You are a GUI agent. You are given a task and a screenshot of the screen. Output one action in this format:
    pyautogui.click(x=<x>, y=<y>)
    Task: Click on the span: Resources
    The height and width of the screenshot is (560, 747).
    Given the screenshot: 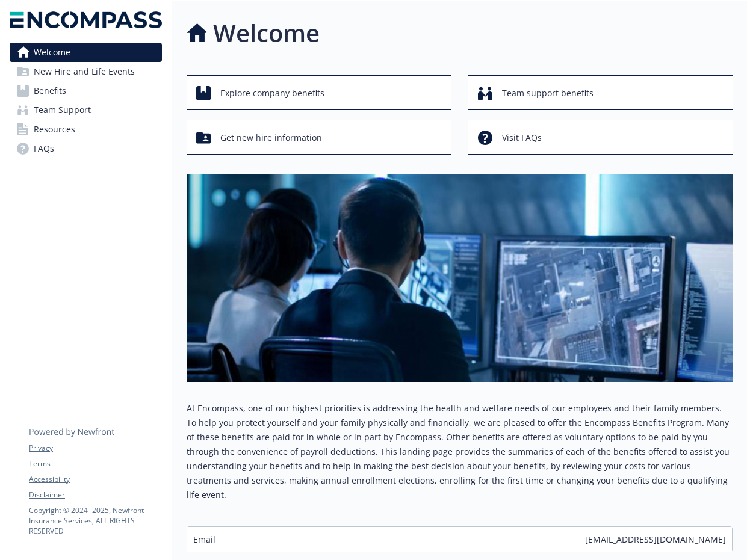 What is the action you would take?
    pyautogui.click(x=54, y=129)
    